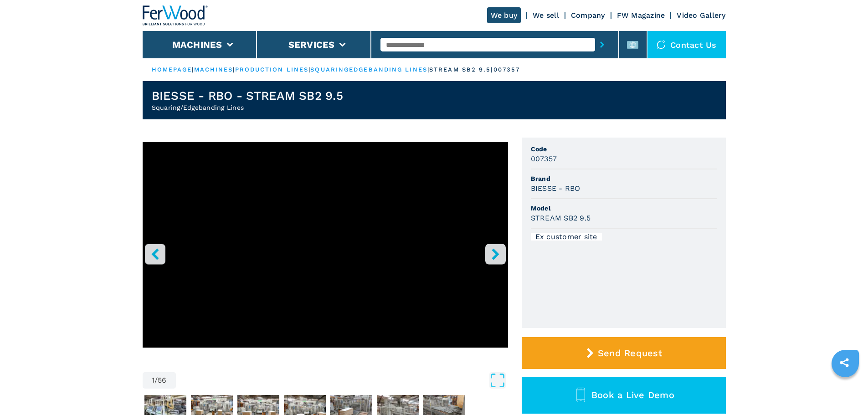 Image resolution: width=868 pixels, height=415 pixels. Describe the element at coordinates (844, 362) in the screenshot. I see `a: sharethis` at that location.